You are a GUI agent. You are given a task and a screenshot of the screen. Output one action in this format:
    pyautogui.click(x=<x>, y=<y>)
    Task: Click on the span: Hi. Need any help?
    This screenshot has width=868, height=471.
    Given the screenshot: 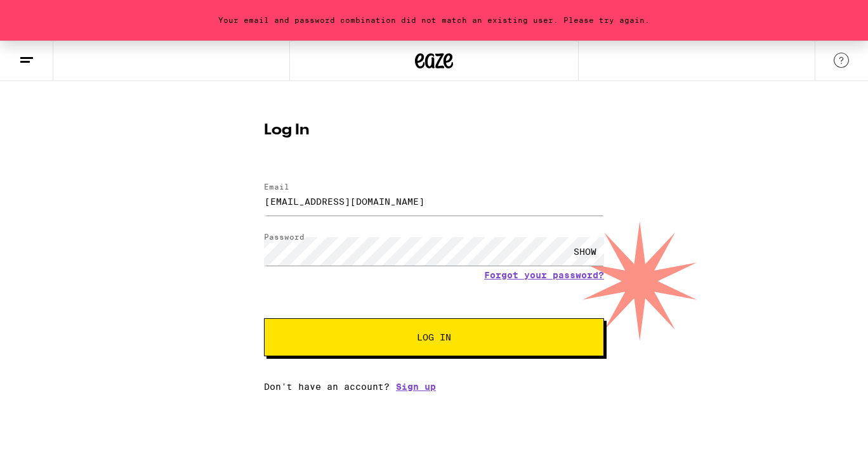 What is the action you would take?
    pyautogui.click(x=49, y=14)
    